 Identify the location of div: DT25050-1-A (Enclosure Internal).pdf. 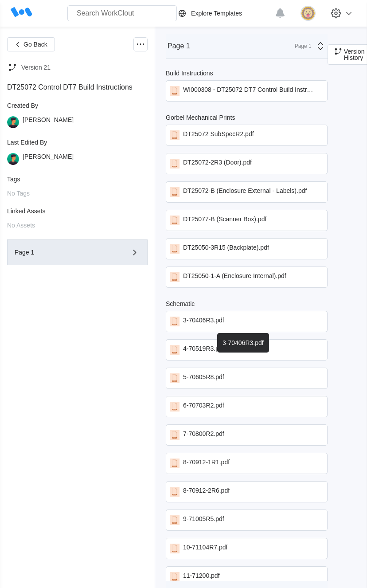
(234, 277).